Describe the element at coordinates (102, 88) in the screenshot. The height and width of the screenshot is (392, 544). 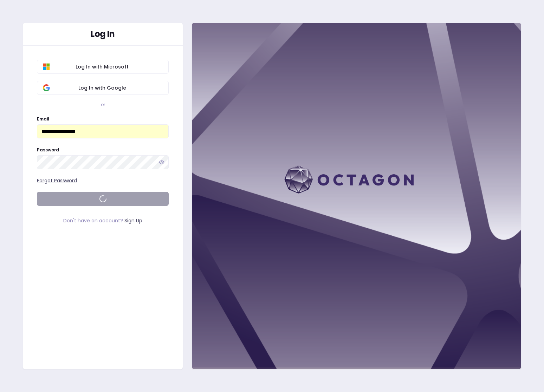
I see `span: Log In with Google` at that location.